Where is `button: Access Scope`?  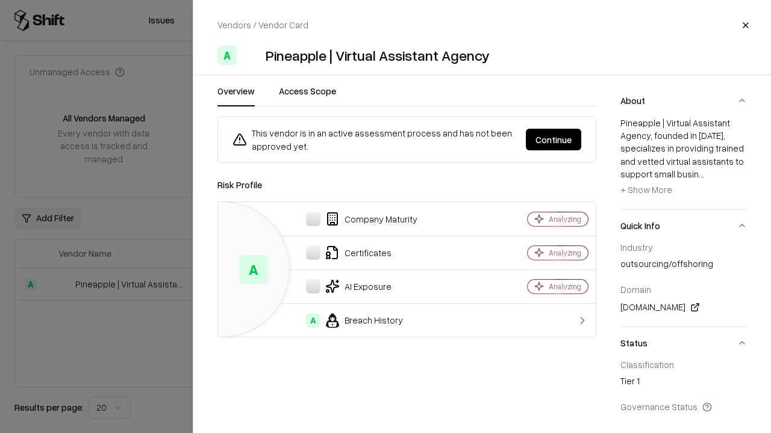 button: Access Scope is located at coordinates (307, 96).